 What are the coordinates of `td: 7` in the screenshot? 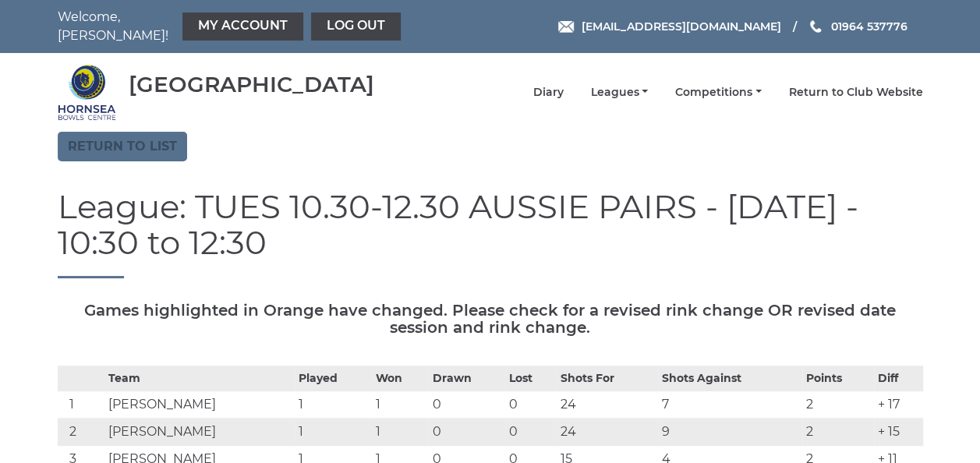 It's located at (729, 404).